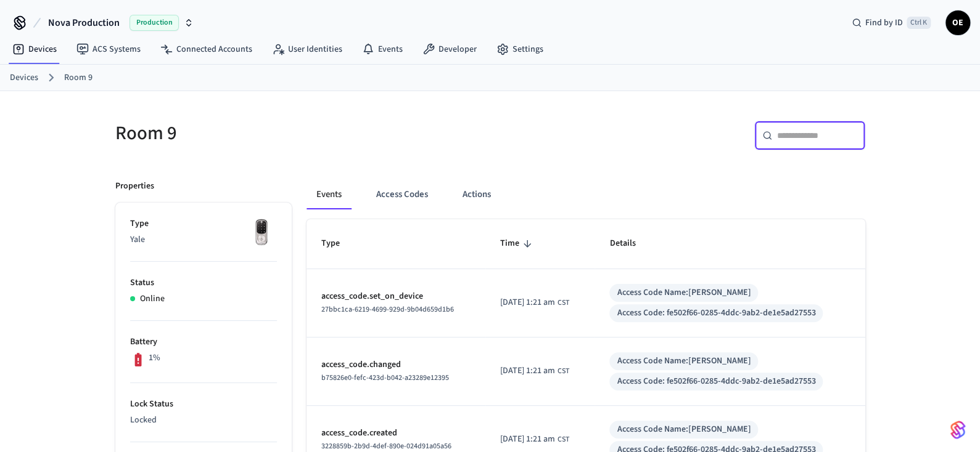 This screenshot has height=452, width=980. I want to click on span: b75826e0-fefc-423d-b042-a23289e12395, so click(385, 378).